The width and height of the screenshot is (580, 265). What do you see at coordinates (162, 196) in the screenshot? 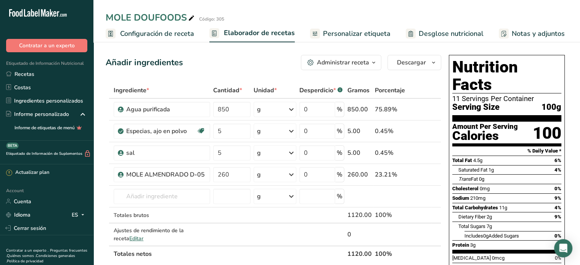
I see `input: Añadir ingrediente` at bounding box center [162, 196].